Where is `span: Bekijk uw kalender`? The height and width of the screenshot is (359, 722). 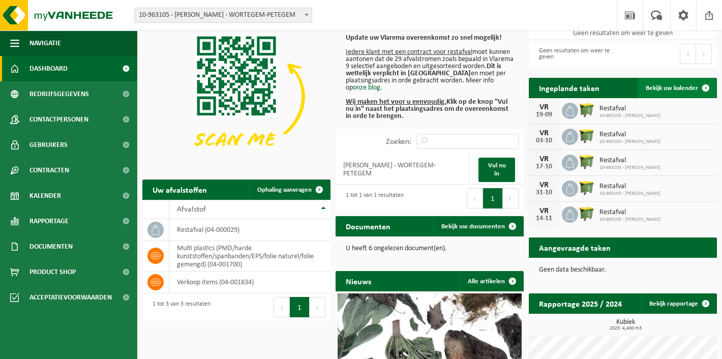
span: Bekijk uw kalender is located at coordinates (672, 88).